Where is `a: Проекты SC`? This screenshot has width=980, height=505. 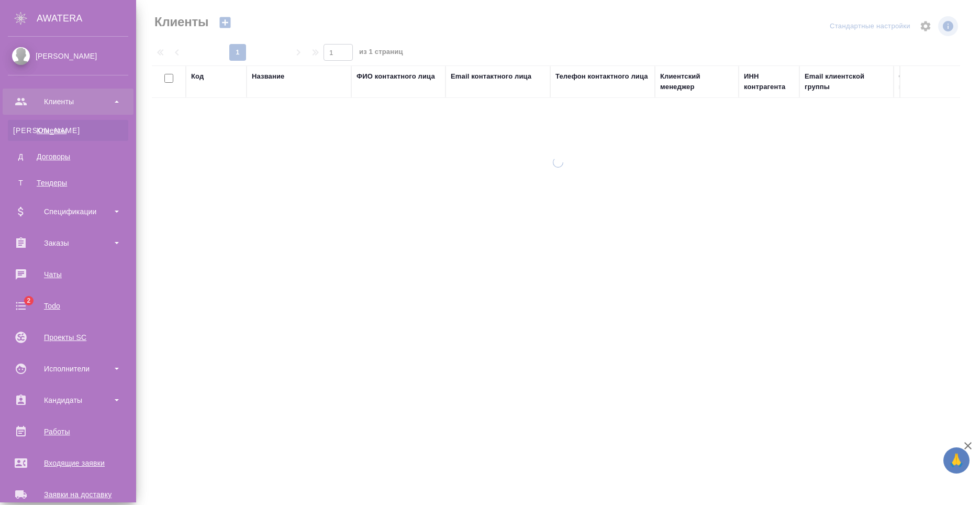
a: Проекты SC is located at coordinates (68, 337).